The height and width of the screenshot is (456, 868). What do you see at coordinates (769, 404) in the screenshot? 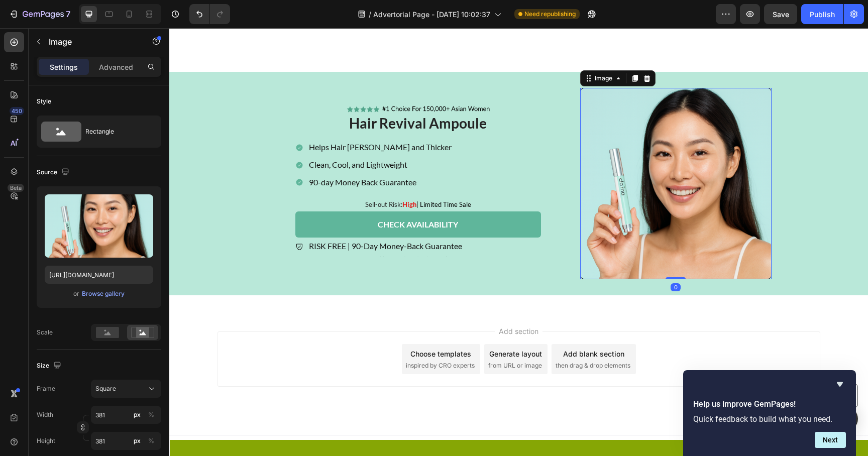
I see `h2: Help us improve GemPages!` at bounding box center [769, 404].